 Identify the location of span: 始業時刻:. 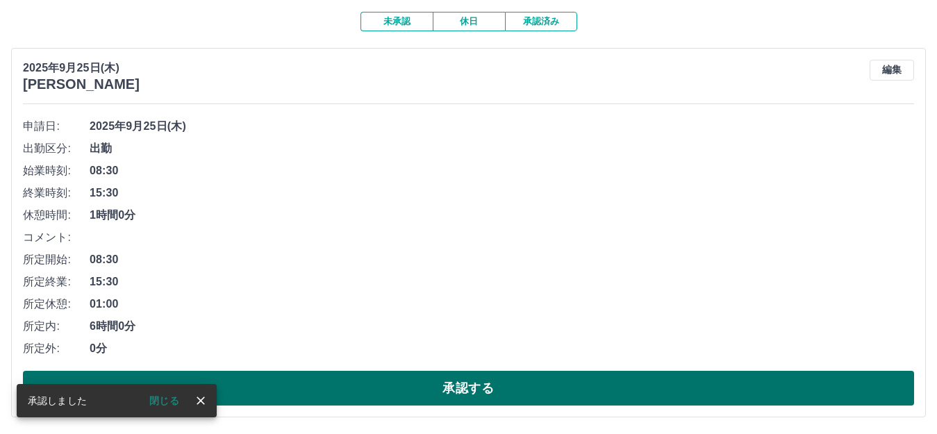
(56, 171).